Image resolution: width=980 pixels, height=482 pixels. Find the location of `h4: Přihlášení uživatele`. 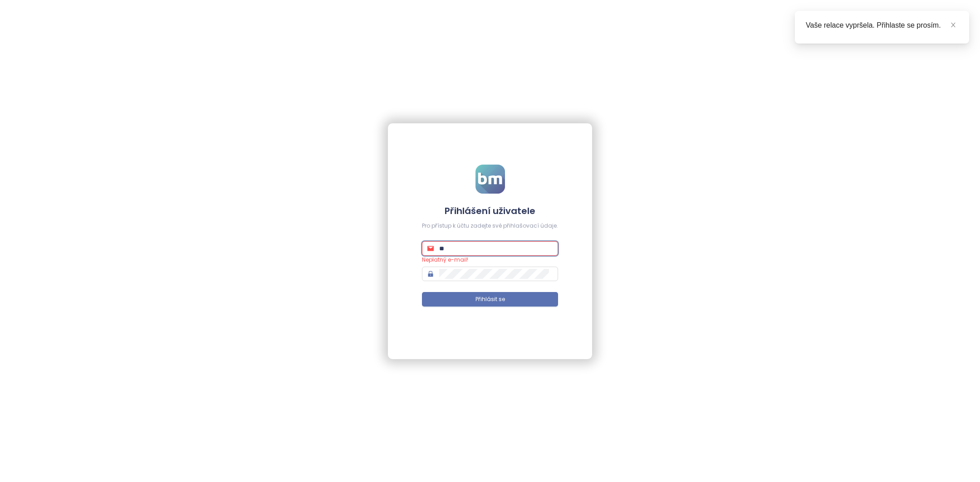

h4: Přihlášení uživatele is located at coordinates (490, 211).